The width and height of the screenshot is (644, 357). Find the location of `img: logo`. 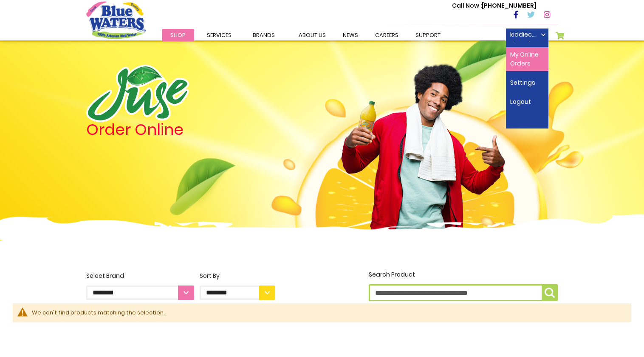

img: logo is located at coordinates (138, 93).